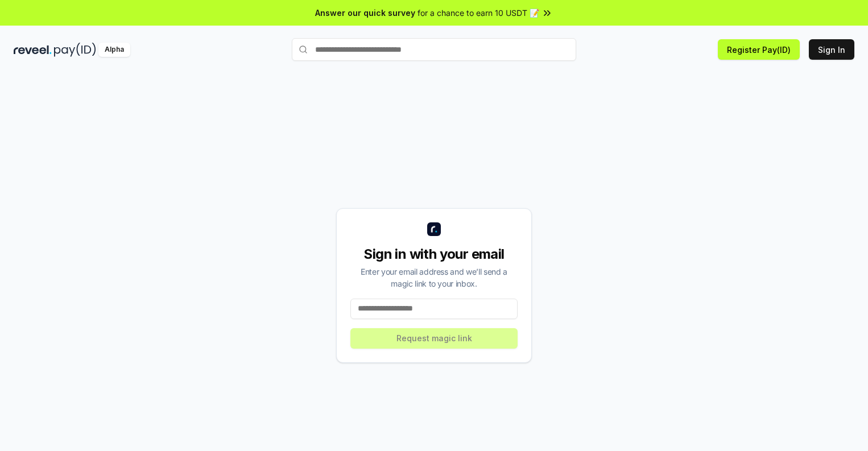 This screenshot has height=451, width=868. Describe the element at coordinates (478, 12) in the screenshot. I see `span: for a chance to earn 10 USDT 📝` at that location.